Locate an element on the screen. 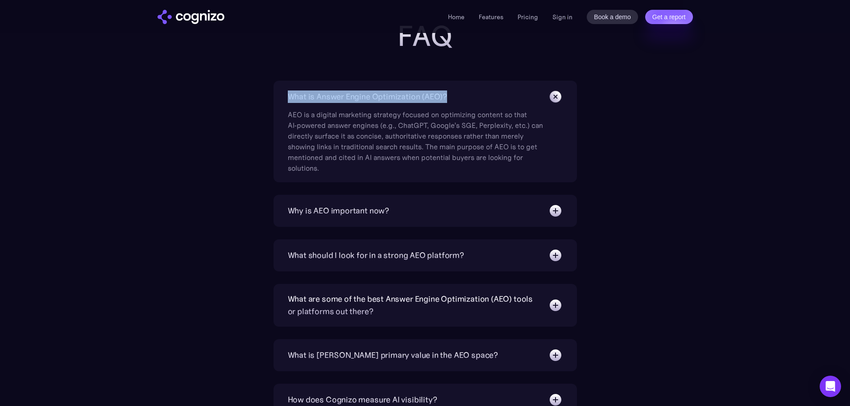 Image resolution: width=850 pixels, height=406 pixels. div: キーワード流入 is located at coordinates (124, 56).